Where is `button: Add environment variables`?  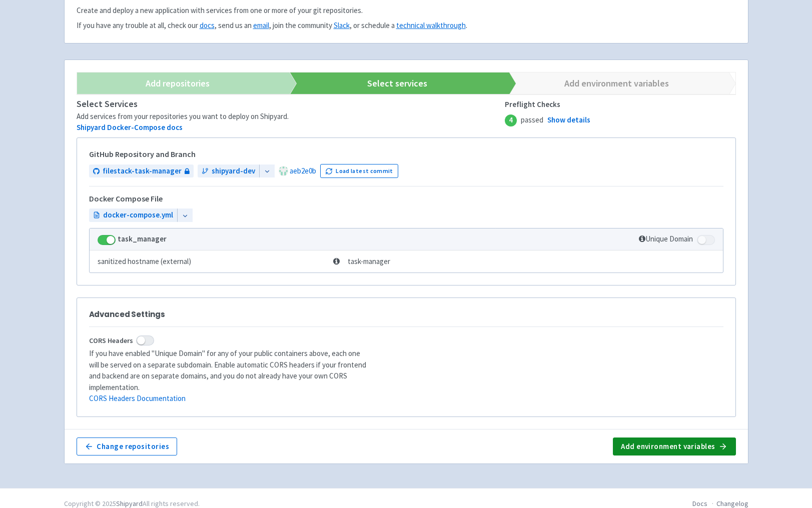 button: Add environment variables is located at coordinates (674, 447).